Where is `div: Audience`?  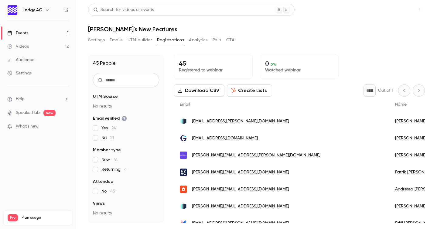 div: Audience is located at coordinates (21, 60).